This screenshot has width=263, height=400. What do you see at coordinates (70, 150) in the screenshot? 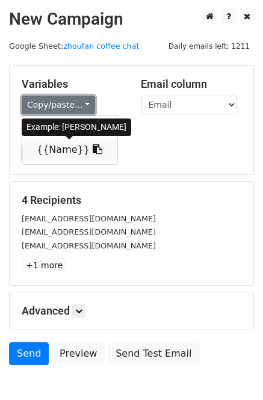
I see `a: {{Name}}` at bounding box center [70, 150].